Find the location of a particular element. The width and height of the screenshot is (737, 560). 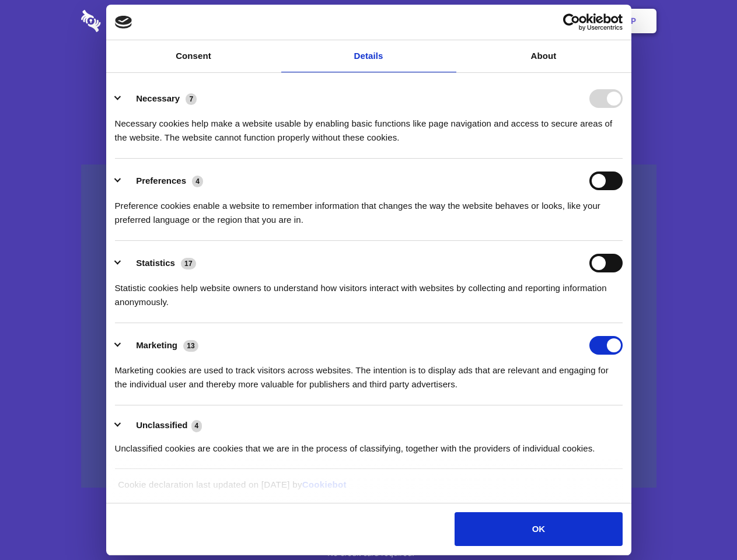

span: 7 is located at coordinates (191, 99).